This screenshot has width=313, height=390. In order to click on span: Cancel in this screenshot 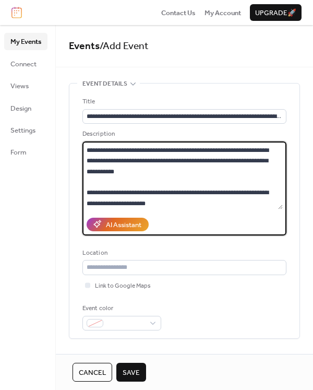, I will do `click(92, 373)`.